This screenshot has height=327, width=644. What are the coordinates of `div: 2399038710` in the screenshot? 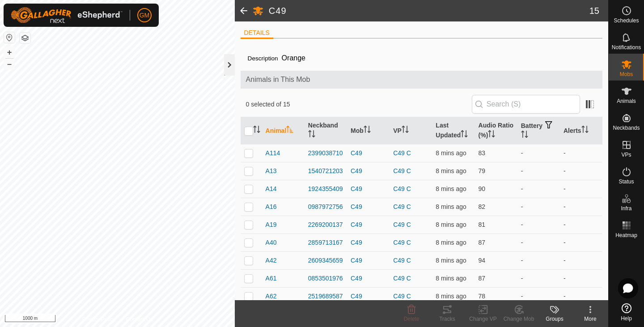 It's located at (325, 152).